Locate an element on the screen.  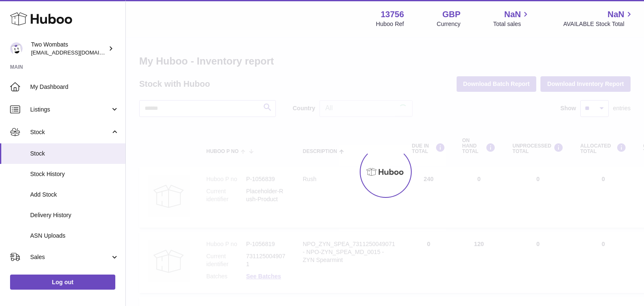
span: AVAILABLE Stock Total is located at coordinates (598, 24).